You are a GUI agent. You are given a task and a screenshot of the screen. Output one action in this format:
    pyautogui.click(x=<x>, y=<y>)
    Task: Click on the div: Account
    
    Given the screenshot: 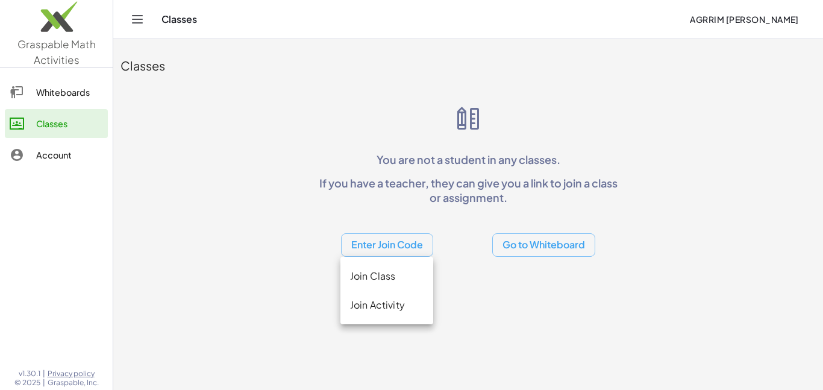 What is the action you would take?
    pyautogui.click(x=69, y=155)
    